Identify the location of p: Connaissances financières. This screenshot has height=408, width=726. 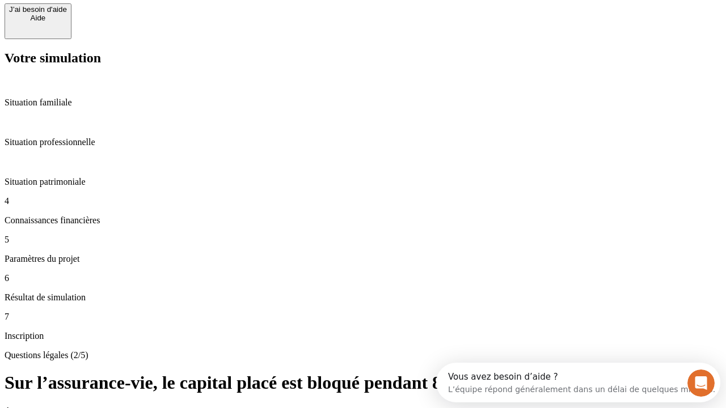
(363, 221).